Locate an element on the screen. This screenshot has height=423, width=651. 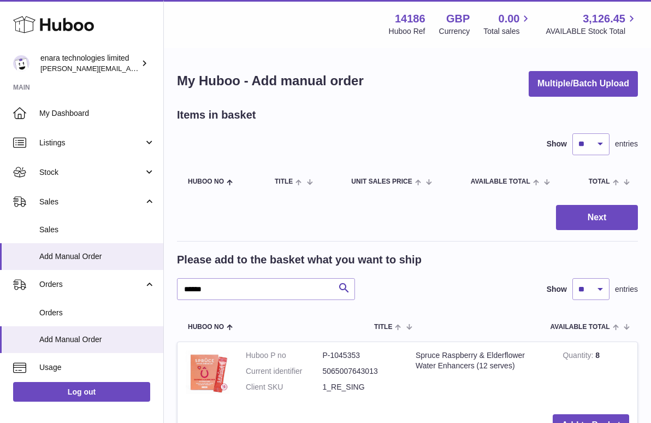
div: Huboo Ref is located at coordinates (407, 31).